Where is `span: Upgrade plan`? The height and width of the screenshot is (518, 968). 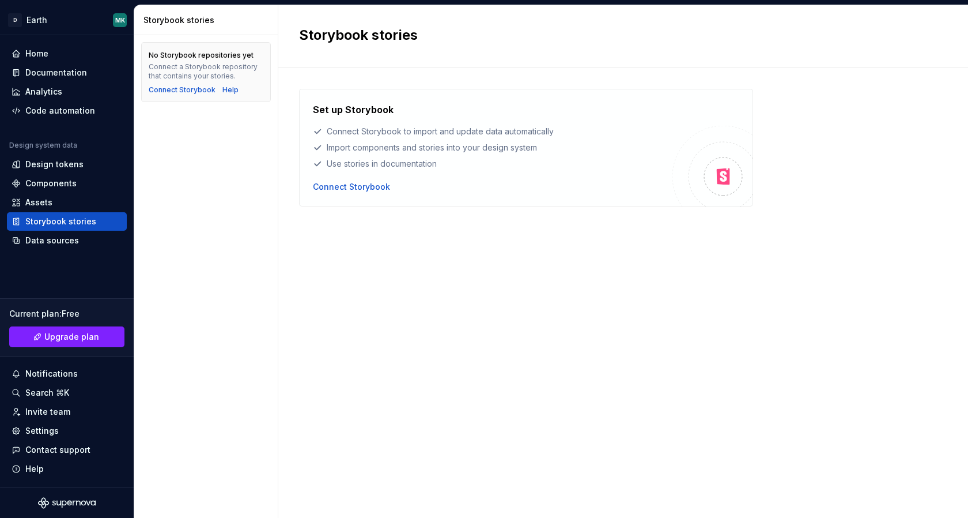
span: Upgrade plan is located at coordinates (71, 337).